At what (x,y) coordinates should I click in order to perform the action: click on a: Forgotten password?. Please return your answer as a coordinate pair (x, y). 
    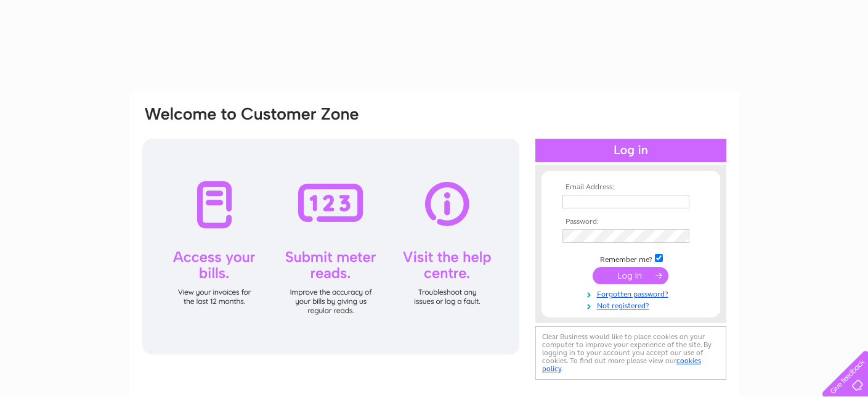
    Looking at the image, I should click on (632, 293).